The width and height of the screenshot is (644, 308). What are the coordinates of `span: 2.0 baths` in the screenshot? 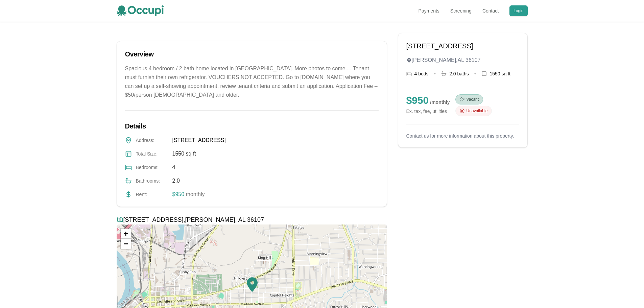 It's located at (459, 74).